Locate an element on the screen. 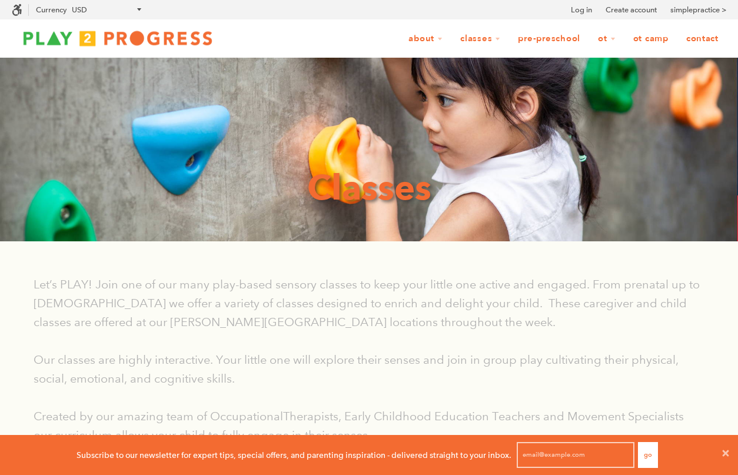 The image size is (738, 475). p: Created by our amazing team of OccupationalTherapists, Early Childhood Education Teachers and Mov... is located at coordinates (369, 426).